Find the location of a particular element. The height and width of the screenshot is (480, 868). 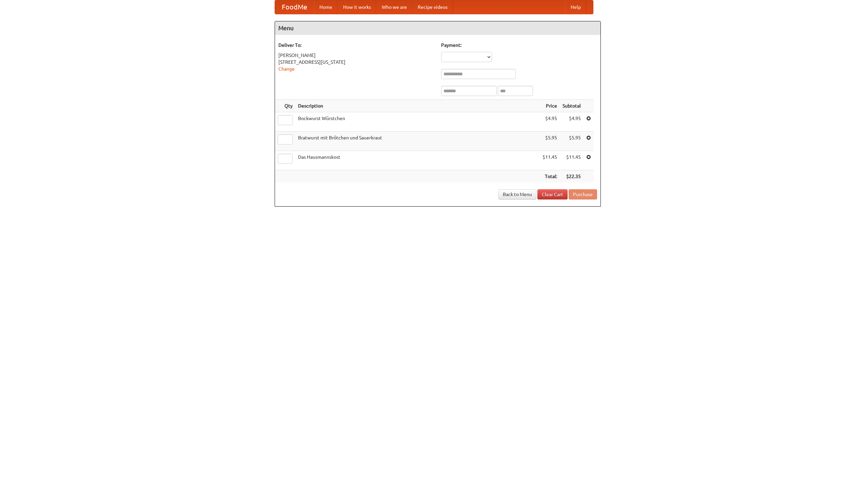

h5: Payment: is located at coordinates (519, 45).